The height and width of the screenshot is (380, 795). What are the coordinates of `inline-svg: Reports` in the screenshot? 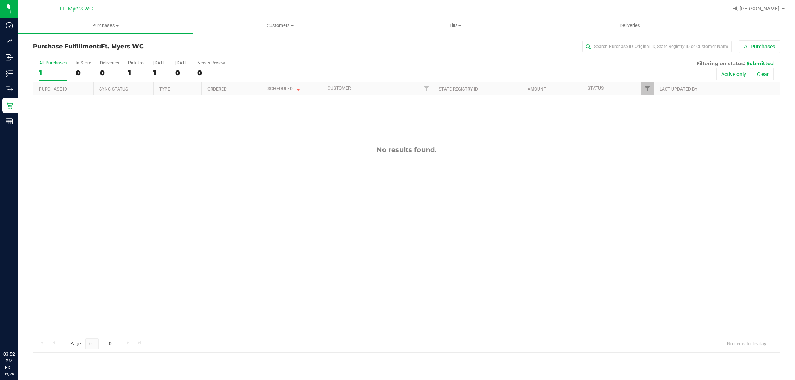 It's located at (9, 122).